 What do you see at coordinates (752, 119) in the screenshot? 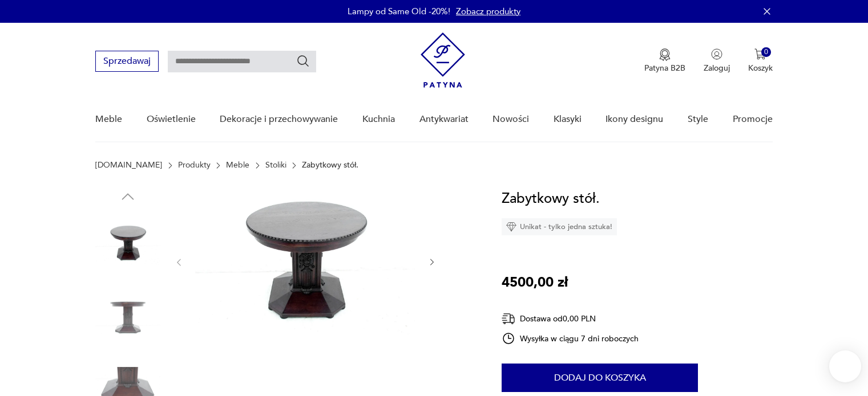
I see `a: Promocje` at bounding box center [752, 119].